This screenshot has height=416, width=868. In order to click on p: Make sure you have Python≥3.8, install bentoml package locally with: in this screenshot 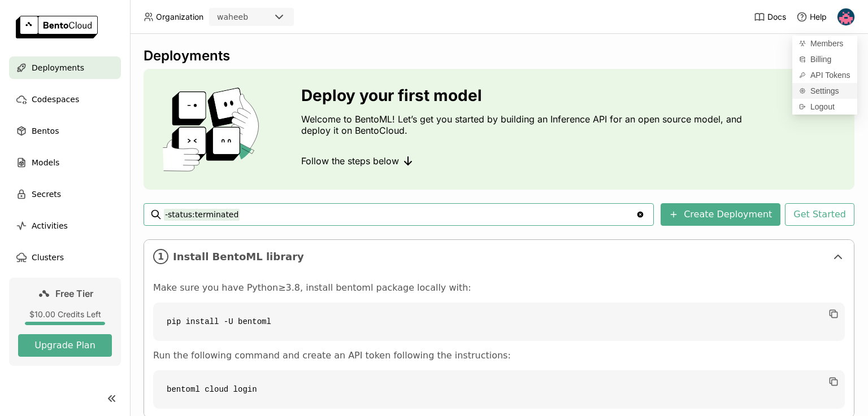, I will do `click(499, 288)`.